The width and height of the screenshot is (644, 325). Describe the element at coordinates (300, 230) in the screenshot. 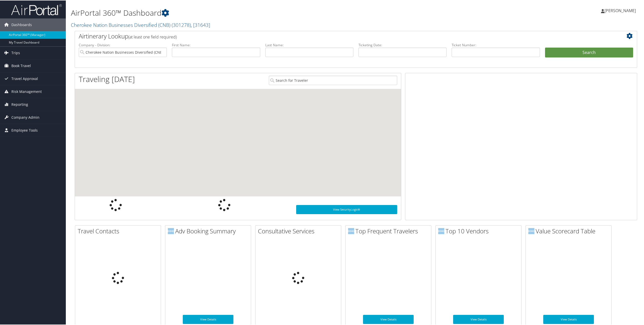

I see `h2: Consultative Services` at that location.